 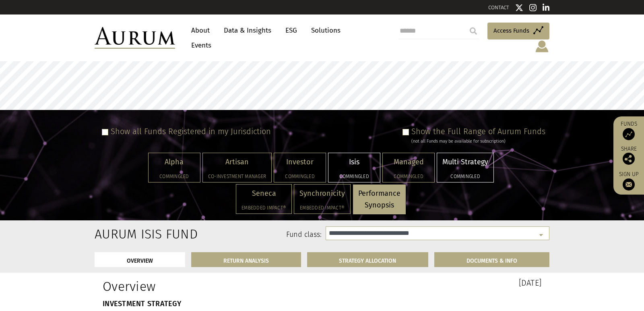 What do you see at coordinates (247, 235) in the screenshot?
I see `label: Fund class:` at bounding box center [247, 235].